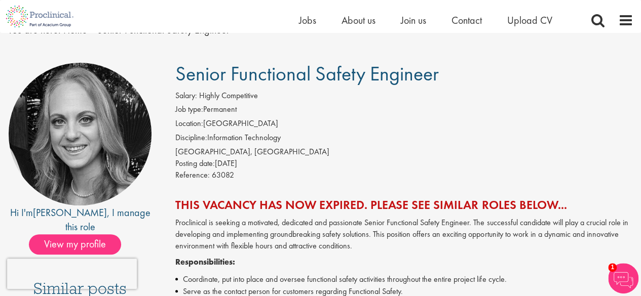 This screenshot has width=641, height=296. Describe the element at coordinates (223, 175) in the screenshot. I see `span: 63082` at that location.